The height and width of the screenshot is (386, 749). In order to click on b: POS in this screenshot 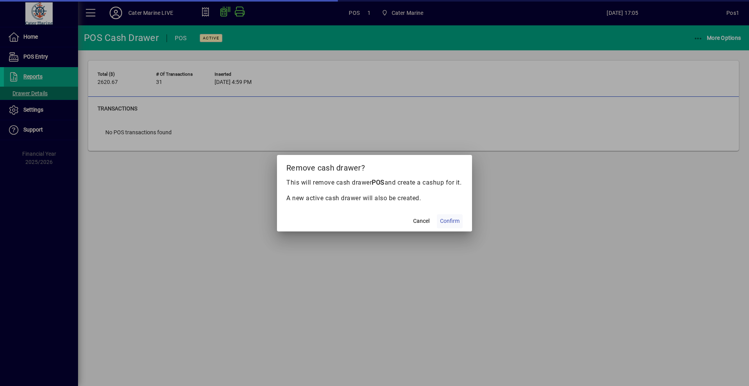, I will do `click(378, 182)`.